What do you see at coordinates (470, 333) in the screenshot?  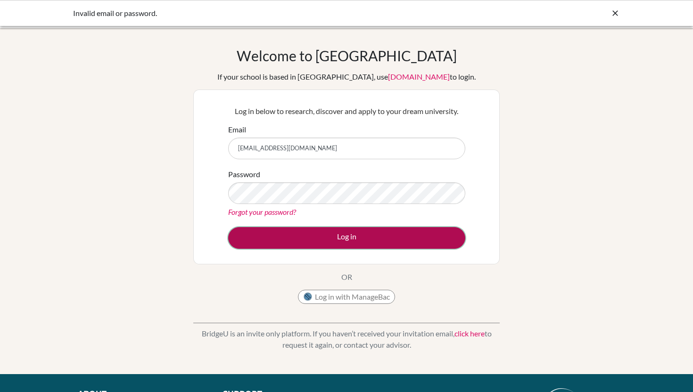 I see `a: click here` at bounding box center [470, 333].